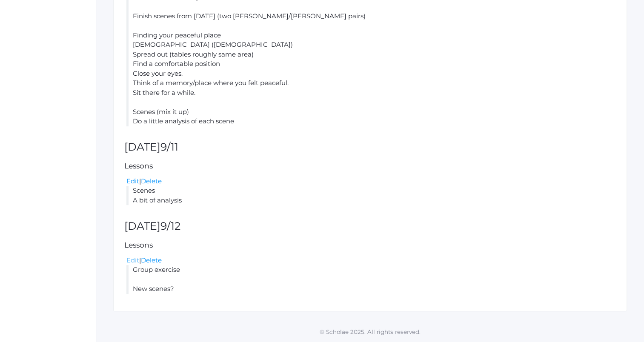  Describe the element at coordinates (170, 147) in the screenshot. I see `span: 9/11` at that location.